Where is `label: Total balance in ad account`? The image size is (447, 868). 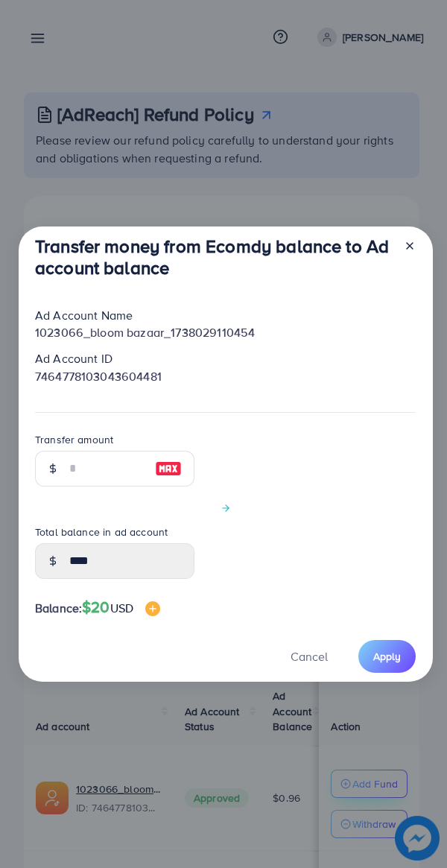
label: Total balance in ad account is located at coordinates (101, 532).